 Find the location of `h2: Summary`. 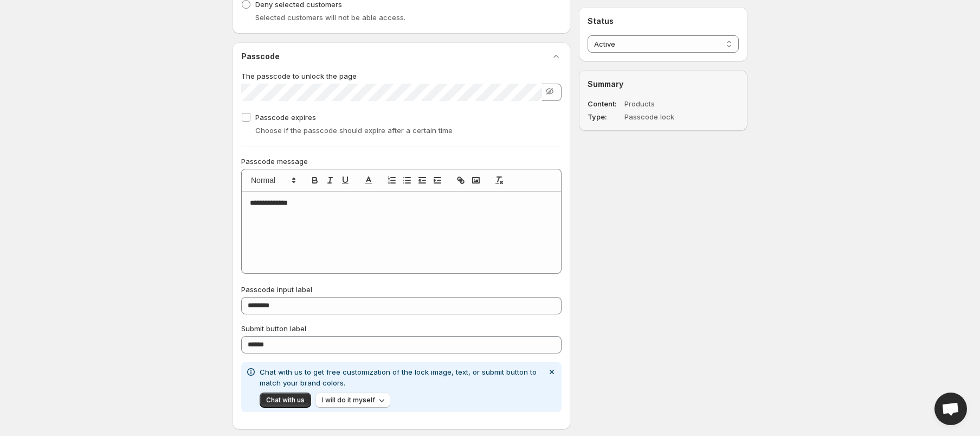

h2: Summary is located at coordinates (663, 84).